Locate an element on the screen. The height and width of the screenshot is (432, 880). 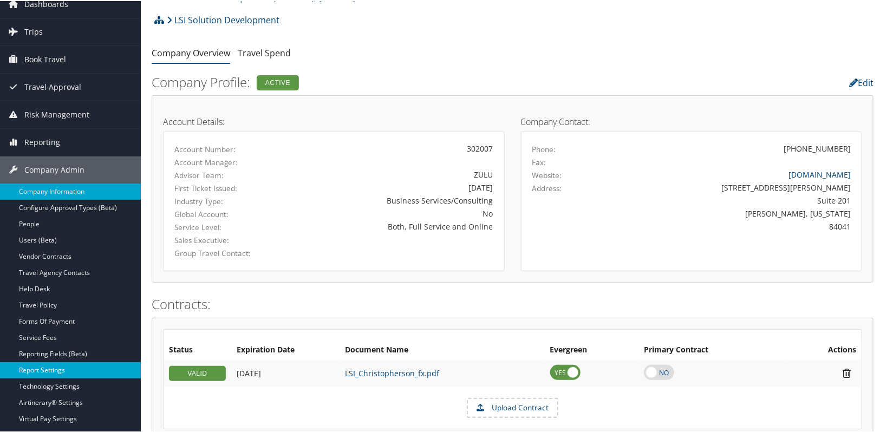
a: Travel Spend is located at coordinates (264, 52).